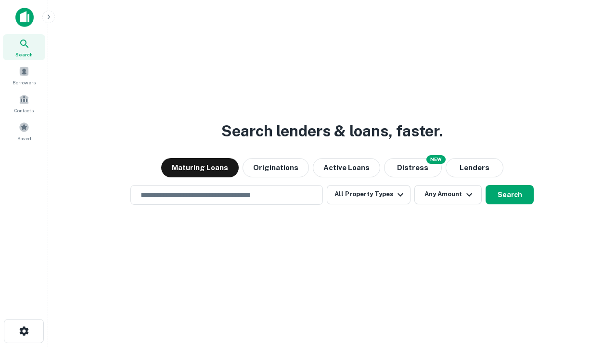 The width and height of the screenshot is (616, 347). I want to click on span: Search, so click(24, 54).